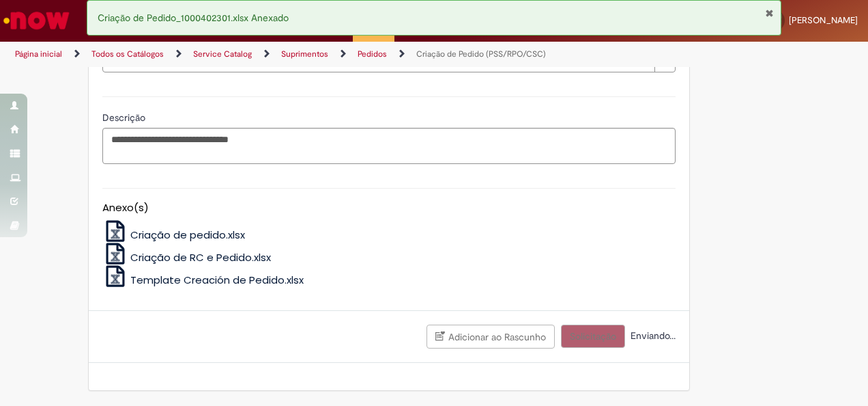  I want to click on span: Criação de pedido.xlsx, so click(188, 234).